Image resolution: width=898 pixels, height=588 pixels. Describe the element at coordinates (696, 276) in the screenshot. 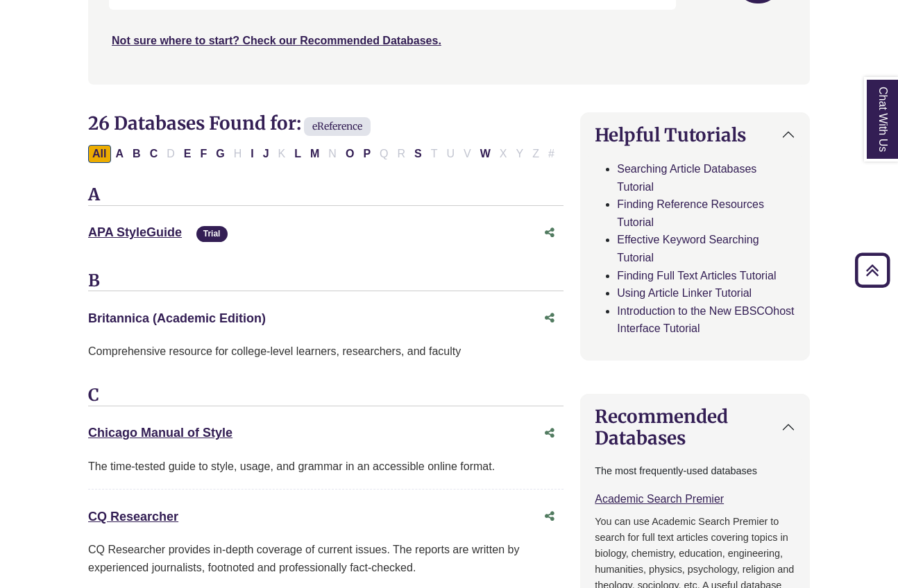

I see `a: Finding Full Text Articles Tutorial` at that location.